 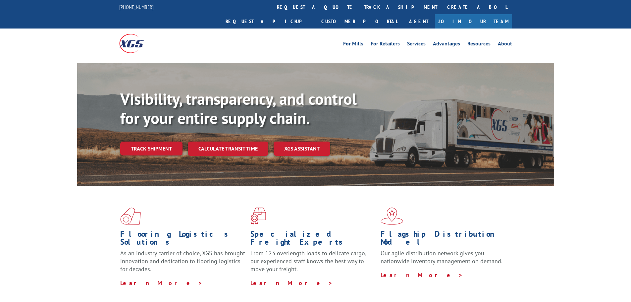 I want to click on a: Services, so click(x=416, y=45).